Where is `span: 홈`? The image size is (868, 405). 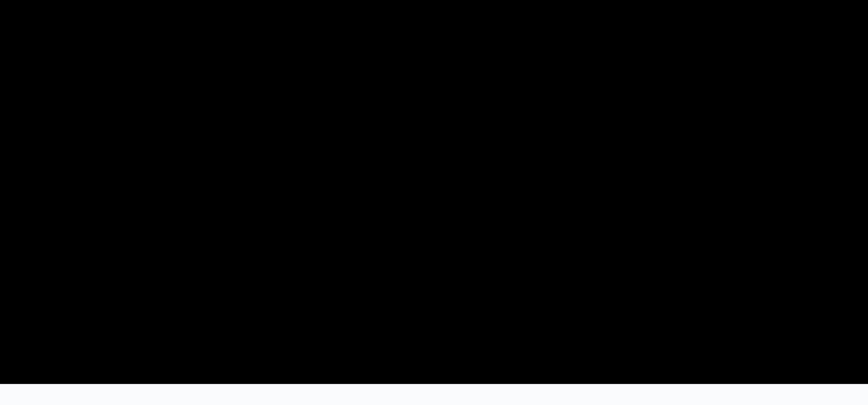
span: 홈 is located at coordinates (40, 333).